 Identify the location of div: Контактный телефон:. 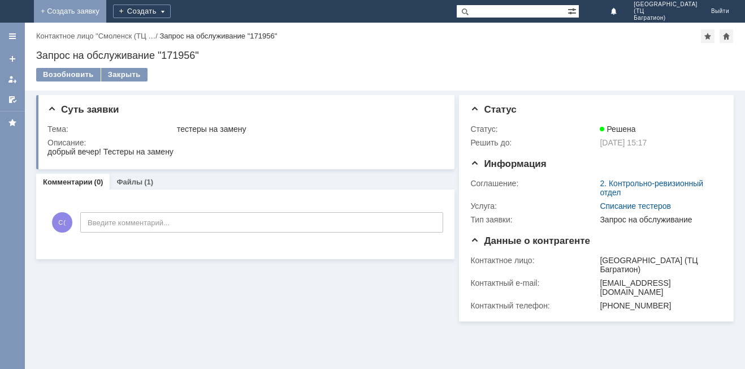
(534, 305).